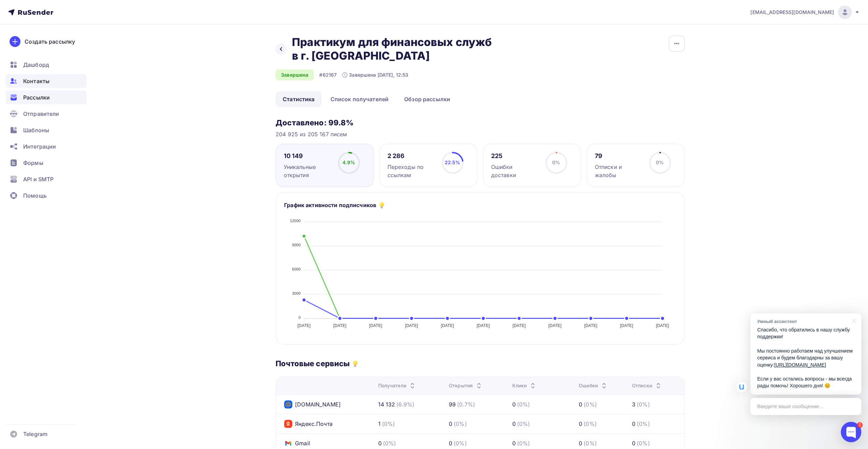  Describe the element at coordinates (741, 387) in the screenshot. I see `img: Умный ассистент` at that location.